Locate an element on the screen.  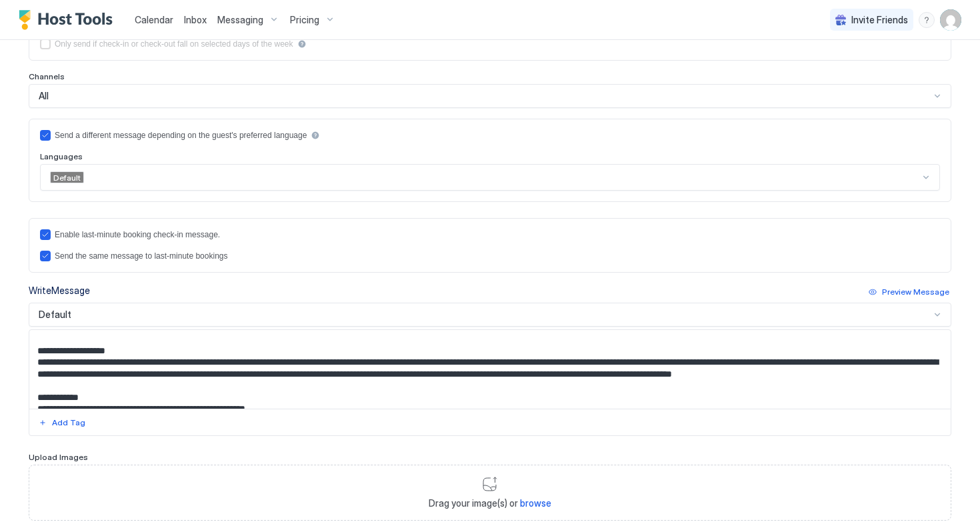
span: Drag your image(s) or is located at coordinates (490, 504).